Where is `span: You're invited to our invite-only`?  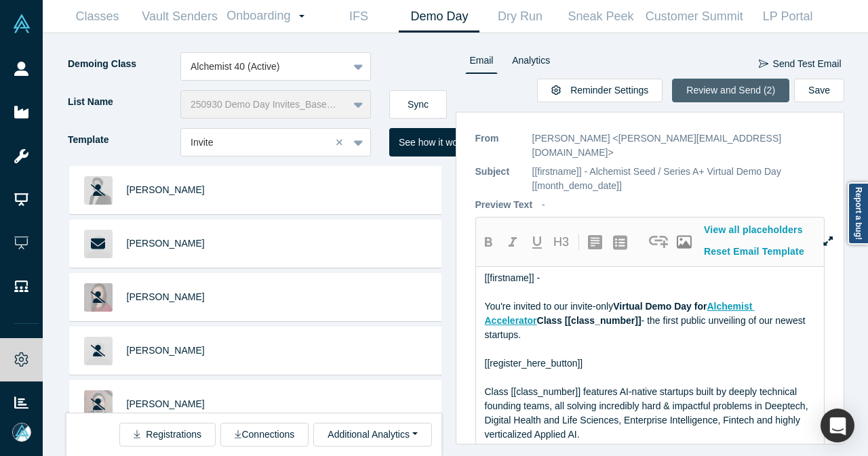 span: You're invited to our invite-only is located at coordinates (549, 307).